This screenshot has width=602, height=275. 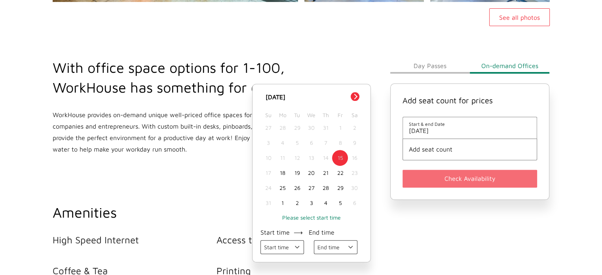 I want to click on div: Sa, so click(x=355, y=115).